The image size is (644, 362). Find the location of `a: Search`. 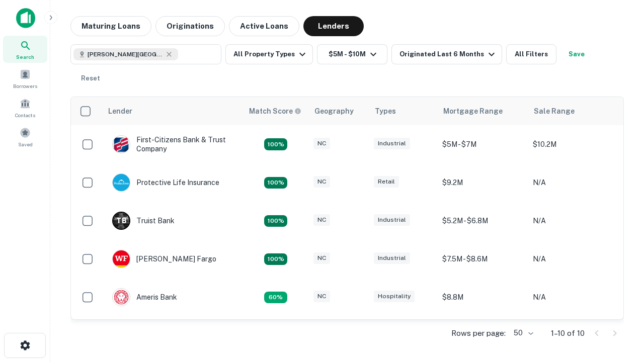

a: Search is located at coordinates (25, 49).